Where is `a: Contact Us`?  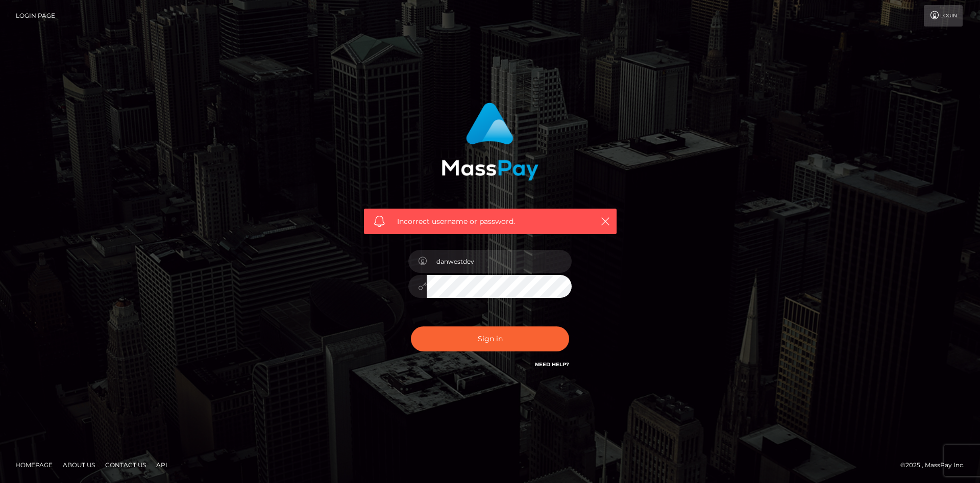 a: Contact Us is located at coordinates (125, 465).